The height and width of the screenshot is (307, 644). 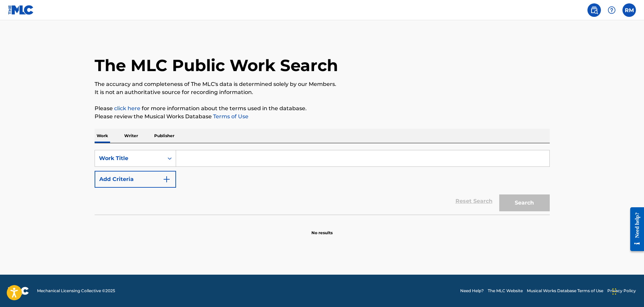 What do you see at coordinates (230, 116) in the screenshot?
I see `a: Terms of Use` at bounding box center [230, 116].